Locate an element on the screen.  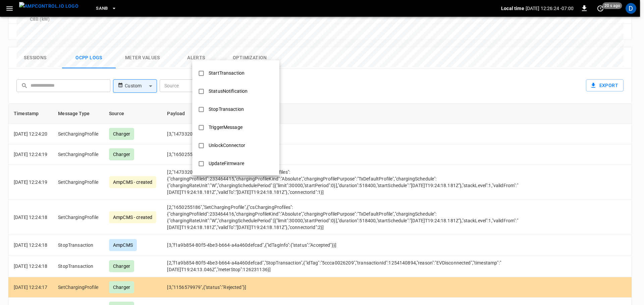
div: StatusNotification is located at coordinates (228, 91).